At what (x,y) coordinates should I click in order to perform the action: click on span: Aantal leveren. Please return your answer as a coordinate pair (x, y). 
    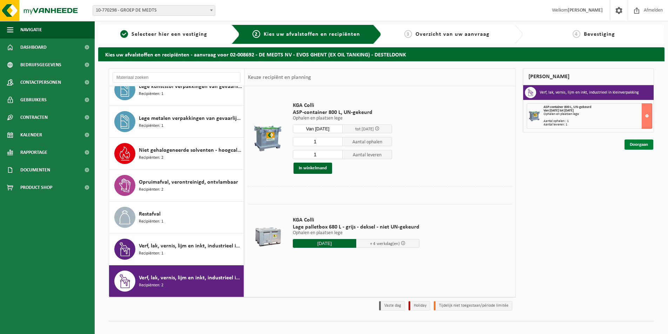
    Looking at the image, I should click on (367, 155).